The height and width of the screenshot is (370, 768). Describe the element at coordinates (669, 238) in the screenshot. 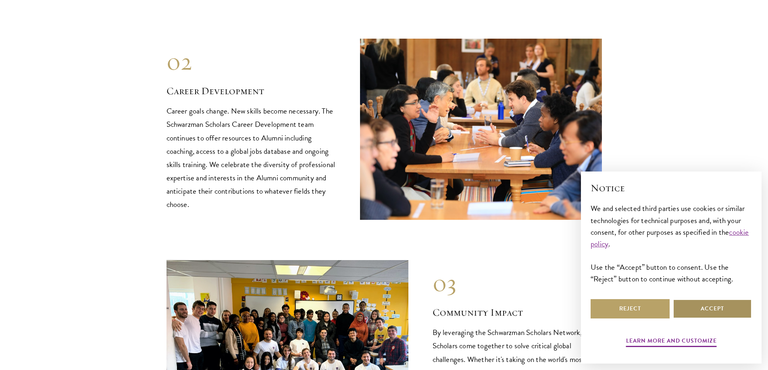

I see `a: cookie policy` at that location.